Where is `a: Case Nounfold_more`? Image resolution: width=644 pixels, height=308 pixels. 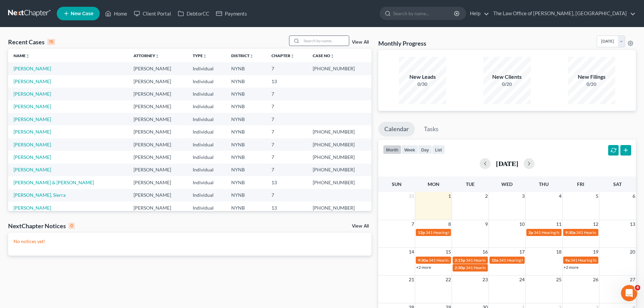
a: Case Nounfold_more is located at coordinates (323, 55).